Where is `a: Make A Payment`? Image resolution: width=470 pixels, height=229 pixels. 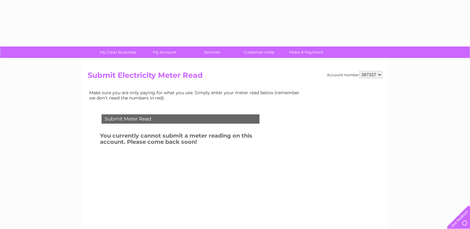
a: Make A Payment is located at coordinates (306, 52).